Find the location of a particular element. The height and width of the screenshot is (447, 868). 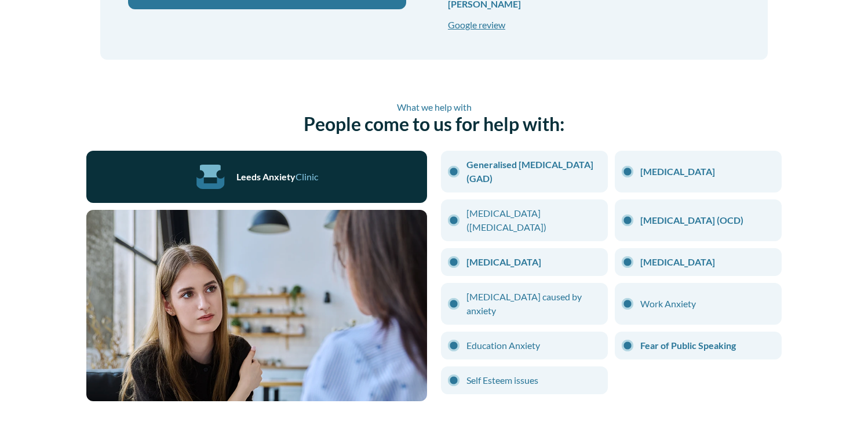

span: What we help with is located at coordinates (434, 106).